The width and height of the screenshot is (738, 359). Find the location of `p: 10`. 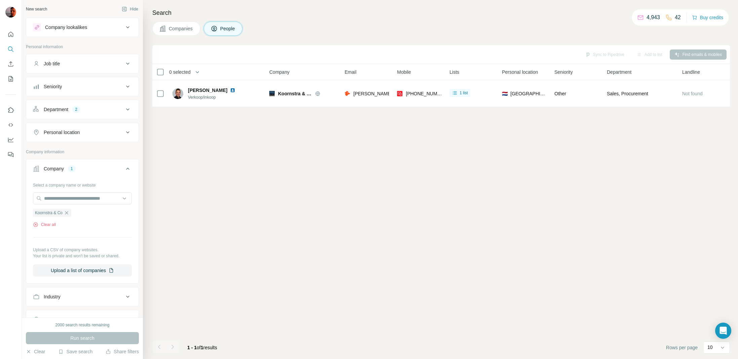

p: 10 is located at coordinates (710, 347).